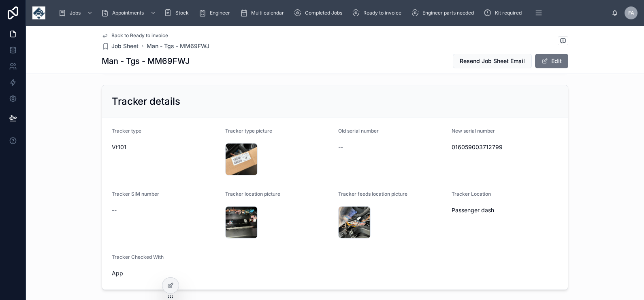  Describe the element at coordinates (382, 13) in the screenshot. I see `span: Ready to invoice` at that location.